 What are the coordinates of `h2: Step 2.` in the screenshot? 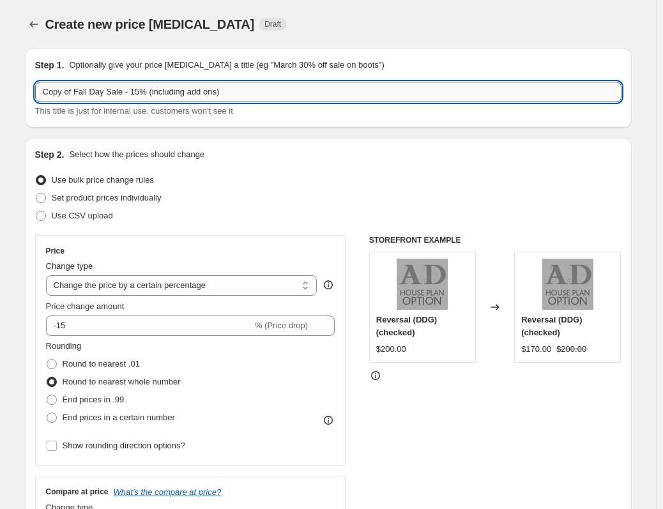 It's located at (50, 155).